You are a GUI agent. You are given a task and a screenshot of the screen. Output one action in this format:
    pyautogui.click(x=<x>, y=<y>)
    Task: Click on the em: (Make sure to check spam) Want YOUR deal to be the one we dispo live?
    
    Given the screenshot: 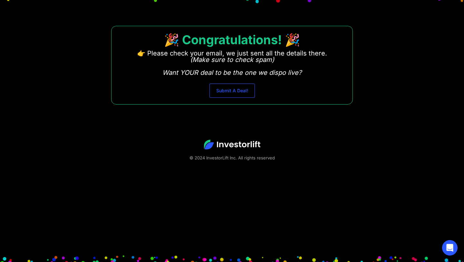 What is the action you would take?
    pyautogui.click(x=232, y=66)
    